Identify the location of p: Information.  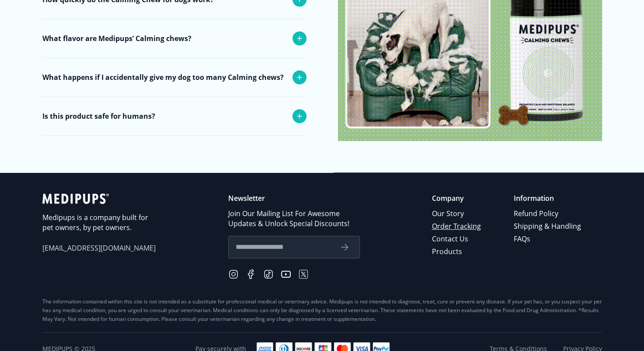
(548, 198).